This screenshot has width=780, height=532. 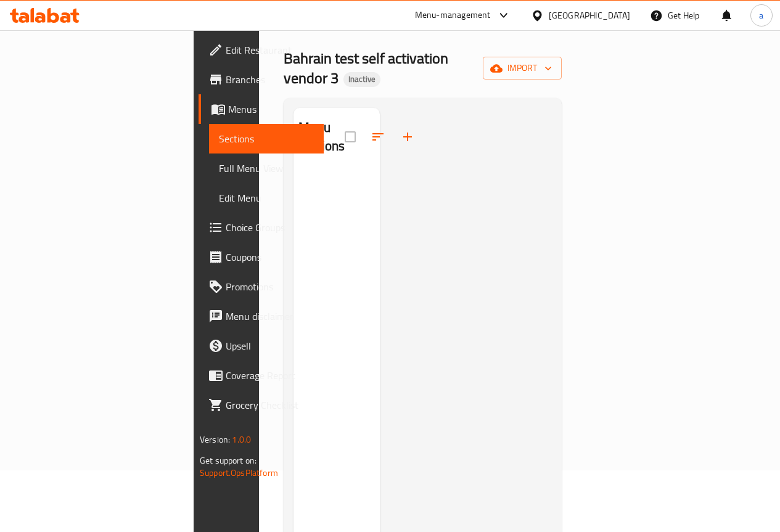 I want to click on span: Upsell, so click(x=269, y=346).